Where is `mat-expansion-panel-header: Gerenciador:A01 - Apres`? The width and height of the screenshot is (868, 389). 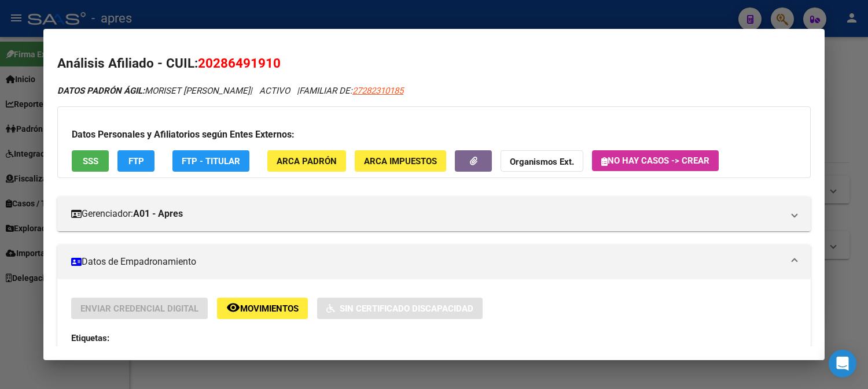
mat-expansion-panel-header: Gerenciador:A01 - Apres is located at coordinates (434, 214).